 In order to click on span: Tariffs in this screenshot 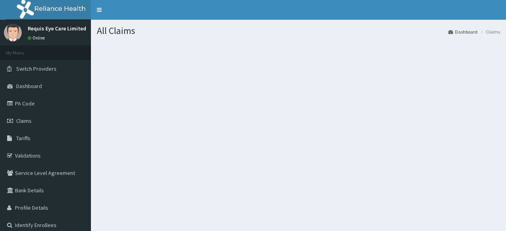, I will do `click(23, 138)`.